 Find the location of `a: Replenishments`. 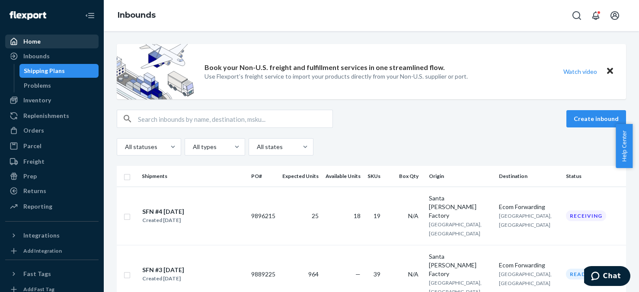

a: Replenishments is located at coordinates (52, 116).